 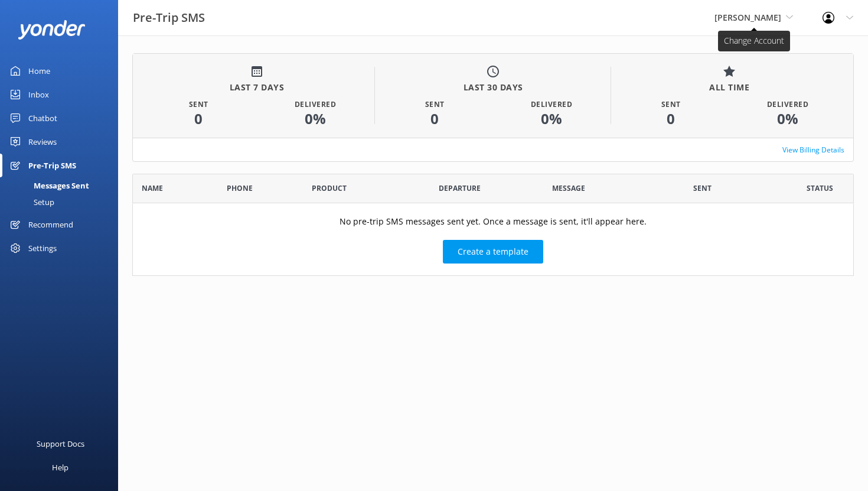 I want to click on span: Name, so click(x=152, y=188).